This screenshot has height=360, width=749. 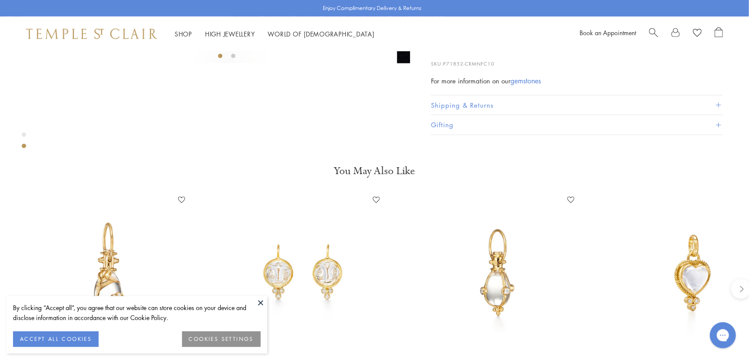 I want to click on p: SKU:, so click(x=577, y=59).